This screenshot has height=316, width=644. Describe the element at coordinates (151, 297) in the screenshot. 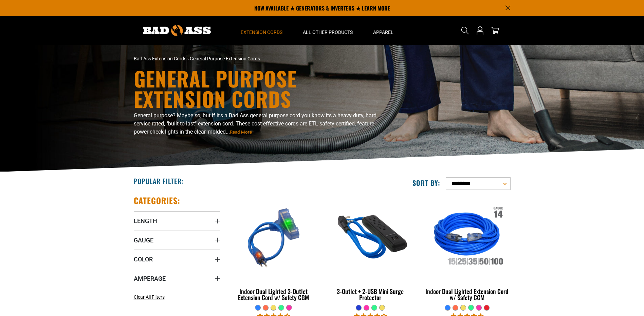

I see `a: Clear All Filters` at that location.